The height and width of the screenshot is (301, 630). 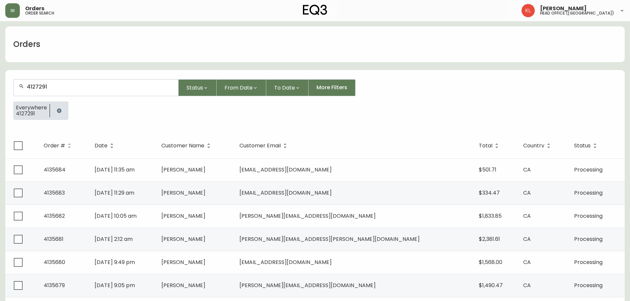 What do you see at coordinates (54, 216) in the screenshot?
I see `span: 4135682` at bounding box center [54, 216].